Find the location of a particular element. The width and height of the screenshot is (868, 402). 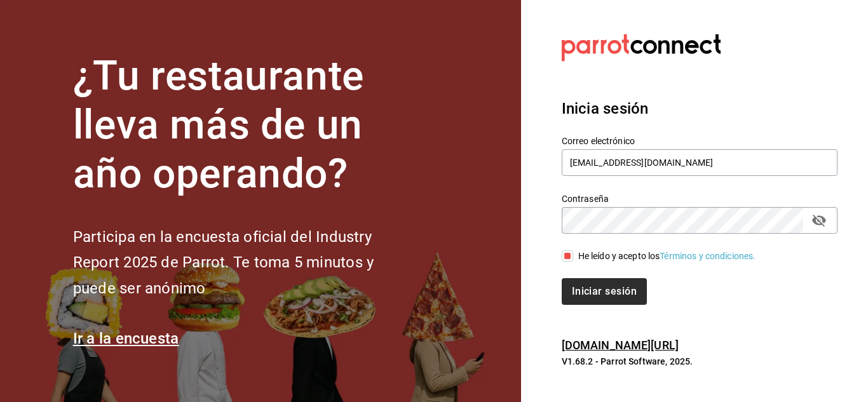

input: Ingresa tu correo electrónico is located at coordinates (700, 163).